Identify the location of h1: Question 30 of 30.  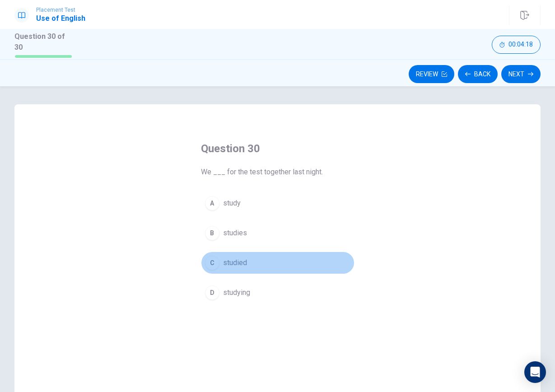
(44, 42).